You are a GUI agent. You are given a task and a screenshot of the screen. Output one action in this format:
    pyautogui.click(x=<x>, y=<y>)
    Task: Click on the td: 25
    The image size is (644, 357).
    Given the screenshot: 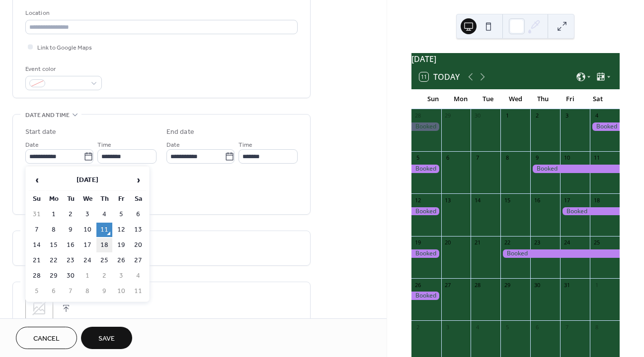 What is the action you would take?
    pyautogui.click(x=104, y=260)
    